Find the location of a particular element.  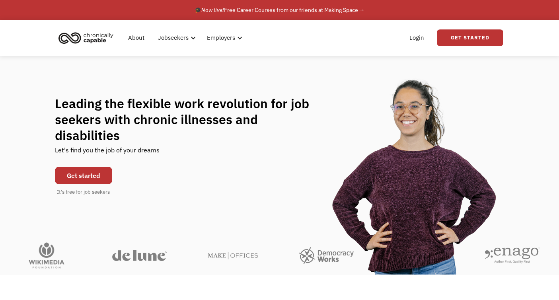

div: 🎓 Free Career Courses from our friends at Making Space → is located at coordinates (280, 10).